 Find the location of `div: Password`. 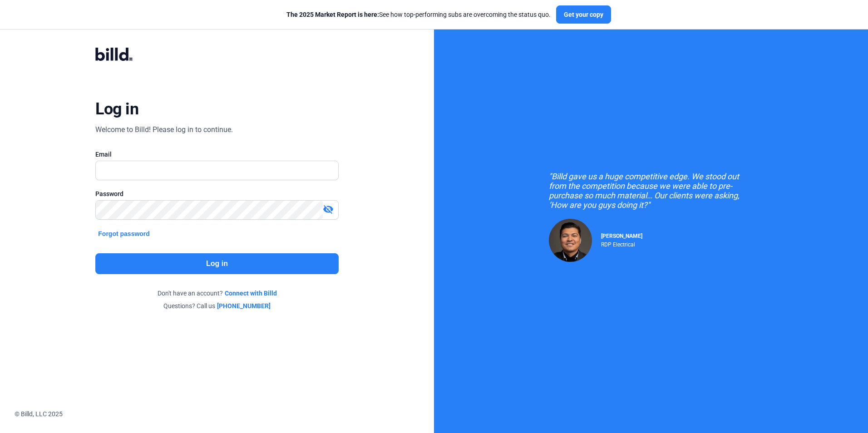

div: Password is located at coordinates (216, 194).